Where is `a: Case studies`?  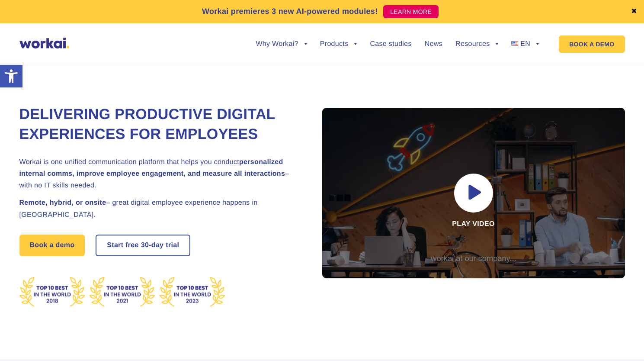 a: Case studies is located at coordinates (391, 44).